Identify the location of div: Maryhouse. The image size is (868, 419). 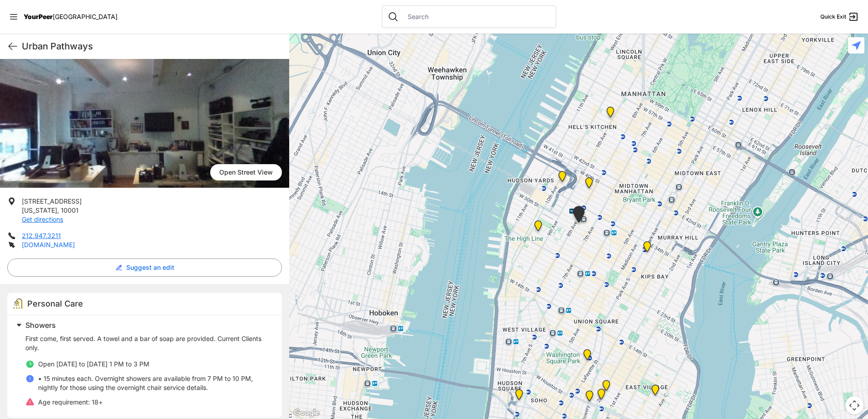
(606, 387).